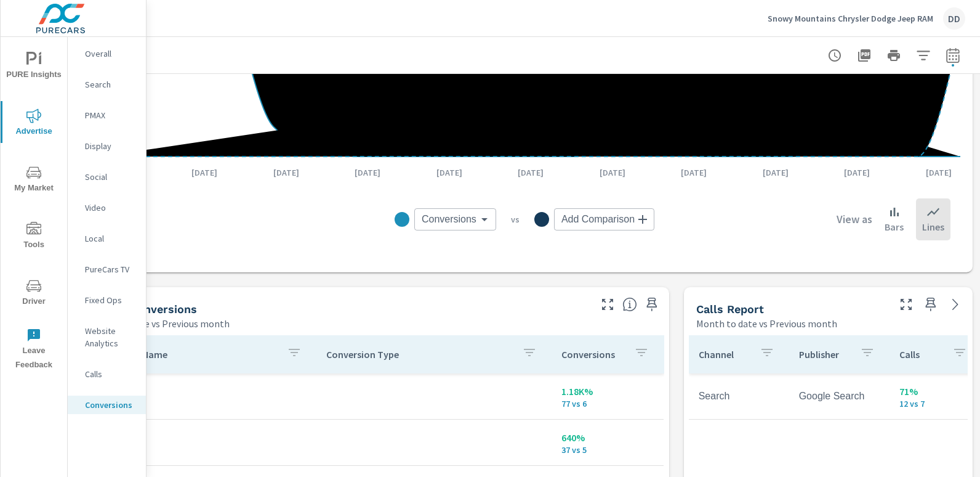 This screenshot has width=980, height=477. I want to click on button: Print Report, so click(894, 55).